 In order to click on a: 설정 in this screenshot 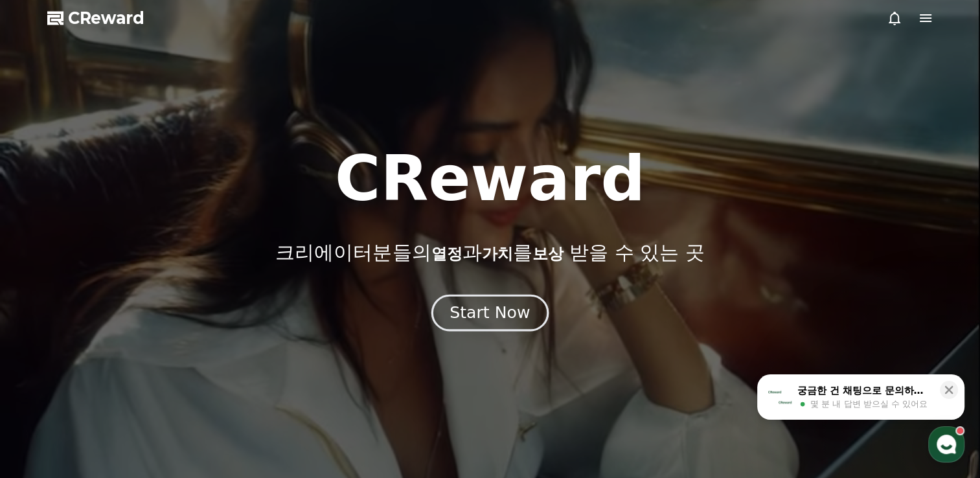, I will do `click(208, 387)`.